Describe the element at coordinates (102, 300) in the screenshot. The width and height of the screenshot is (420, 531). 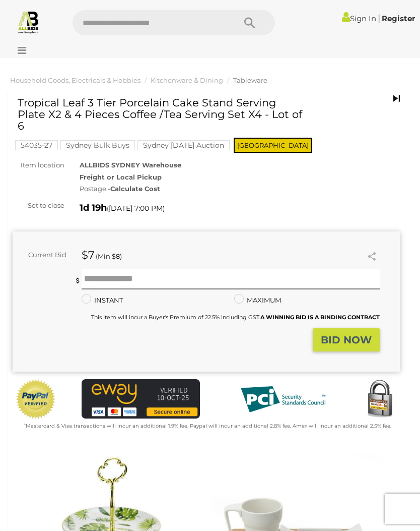
I see `label: INSTANT` at that location.